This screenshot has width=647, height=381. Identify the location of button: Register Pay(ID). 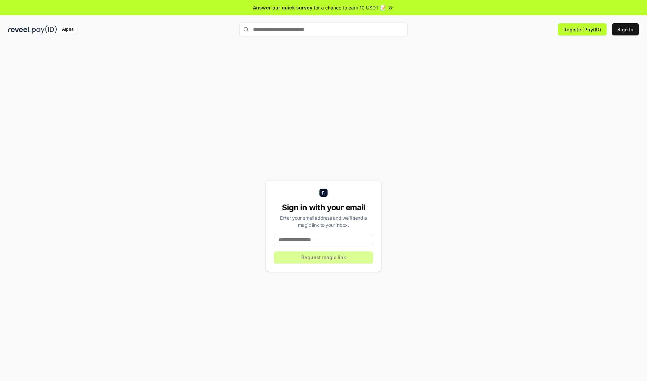
(582, 29).